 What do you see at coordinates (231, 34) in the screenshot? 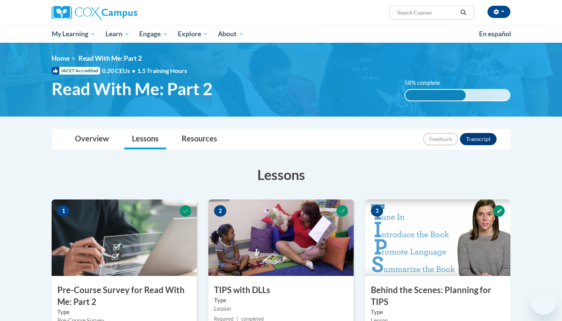
I see `span: About` at bounding box center [231, 34].